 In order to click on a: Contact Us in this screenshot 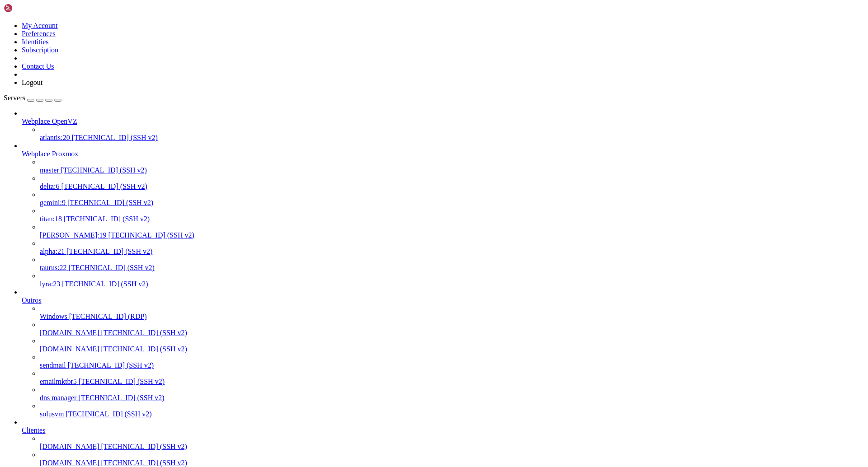, I will do `click(38, 66)`.